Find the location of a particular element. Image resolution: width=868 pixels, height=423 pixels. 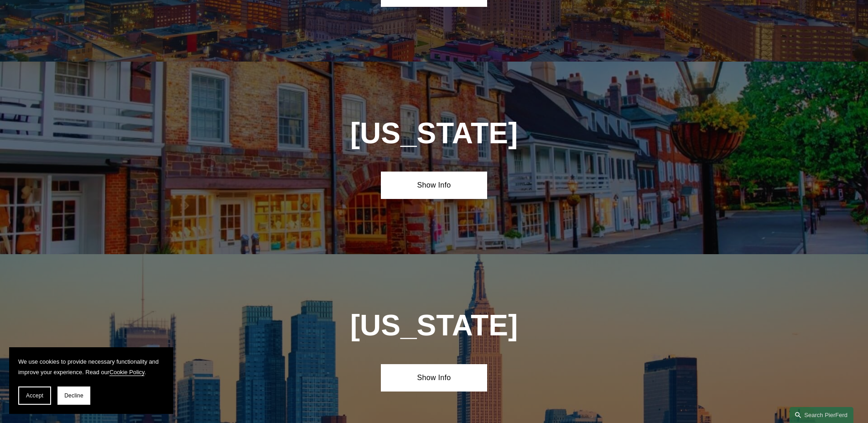

button: Accept is located at coordinates (35, 395).